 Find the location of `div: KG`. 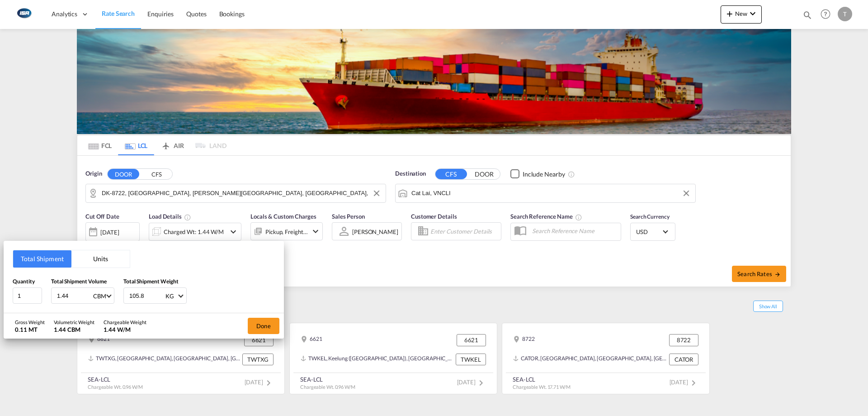

div: KG is located at coordinates (170, 296).